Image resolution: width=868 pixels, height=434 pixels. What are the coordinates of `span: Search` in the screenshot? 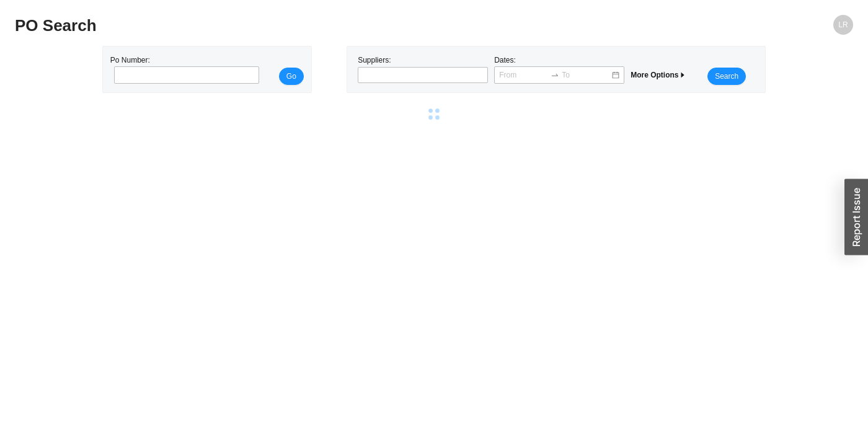 It's located at (726, 76).